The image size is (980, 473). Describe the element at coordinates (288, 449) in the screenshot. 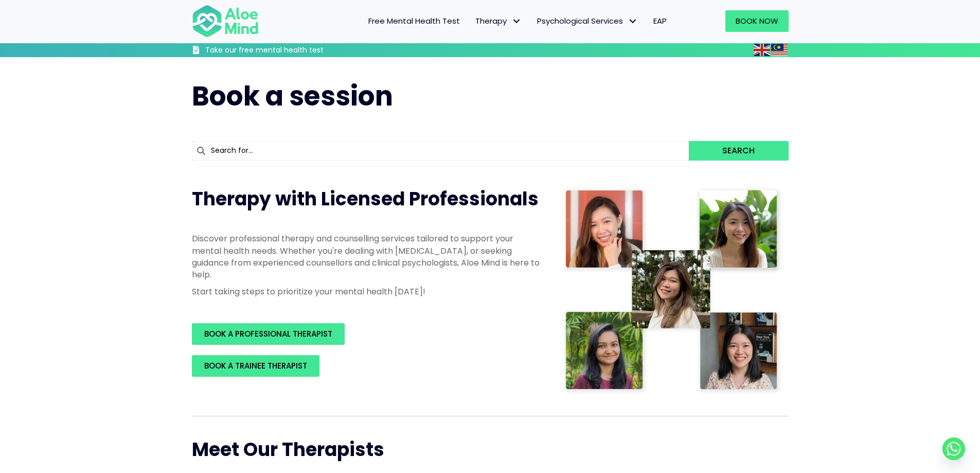

I see `span: Meet Our Therapists` at that location.